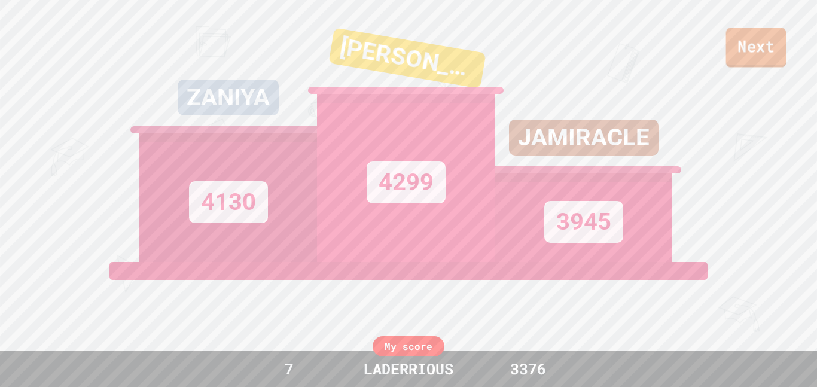 The image size is (817, 387). I want to click on div: 4130, so click(229, 202).